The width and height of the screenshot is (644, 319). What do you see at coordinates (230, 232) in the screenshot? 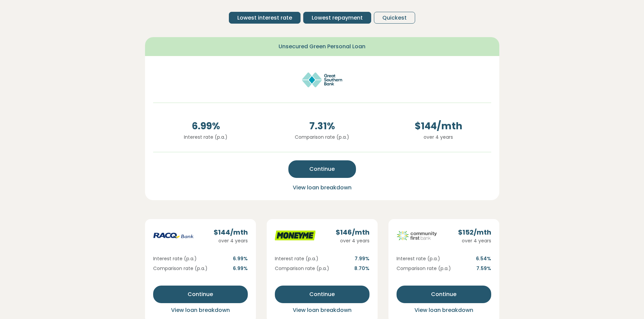
I see `div: $ 144 /mth` at bounding box center [230, 232].